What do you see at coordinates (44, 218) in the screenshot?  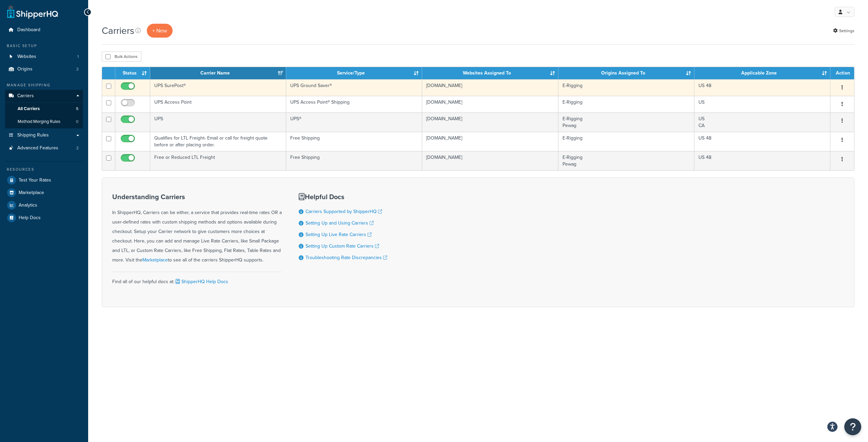 I see `li: Help Docs` at bounding box center [44, 218].